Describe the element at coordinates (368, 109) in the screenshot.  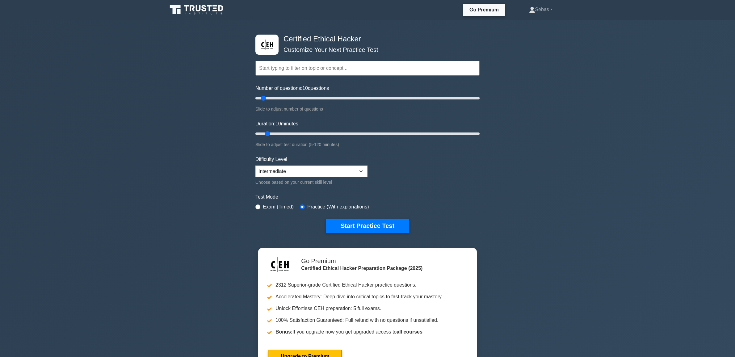
I see `div: Slide to adjust number of questions` at that location.